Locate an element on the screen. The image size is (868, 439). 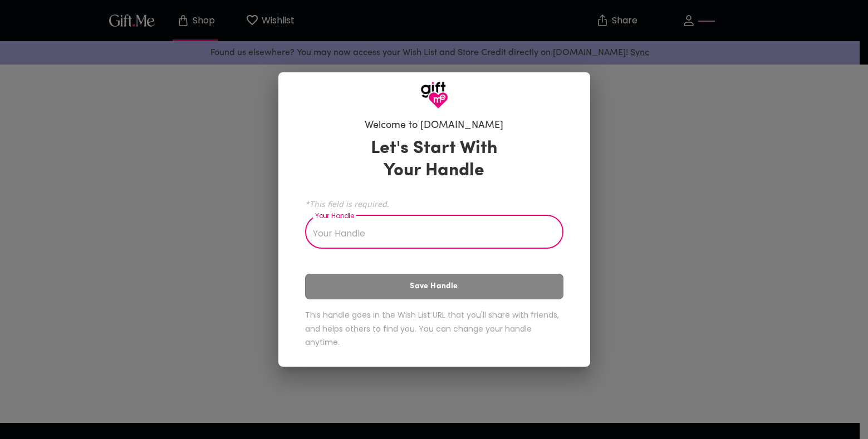
img: GiftMe Logo is located at coordinates (435, 95).